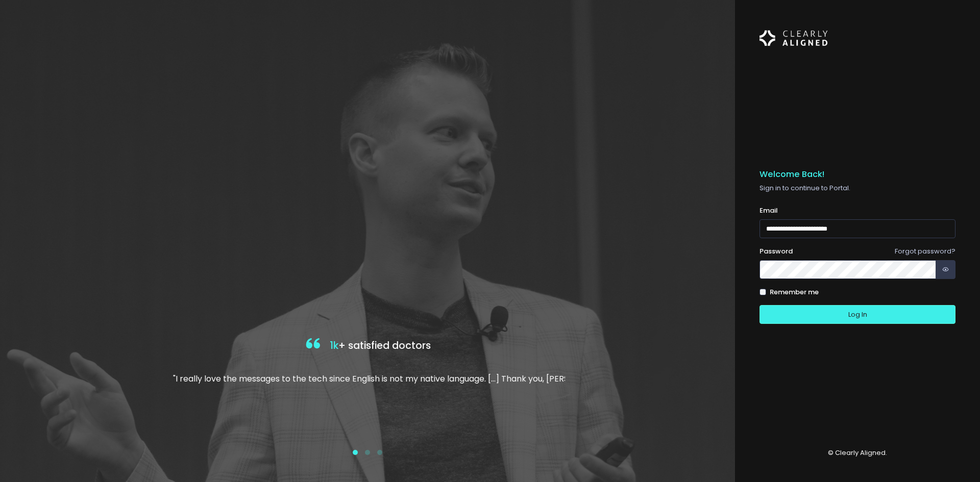 Image resolution: width=980 pixels, height=482 pixels. What do you see at coordinates (769, 211) in the screenshot?
I see `label: Email` at bounding box center [769, 211].